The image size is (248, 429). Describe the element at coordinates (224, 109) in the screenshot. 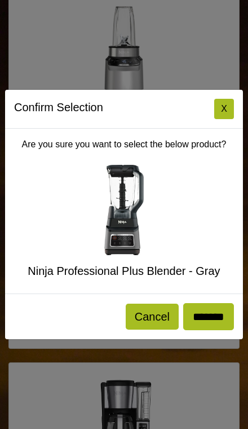

I see `button: Close` at that location.